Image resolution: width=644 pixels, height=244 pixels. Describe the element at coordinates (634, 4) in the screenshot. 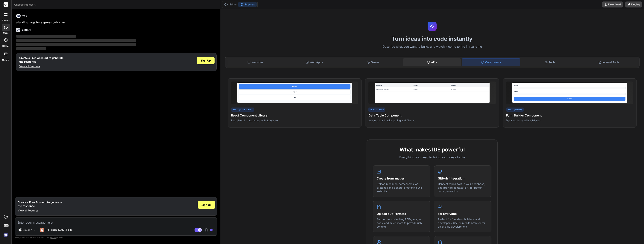

I see `button: Deploy` at that location.